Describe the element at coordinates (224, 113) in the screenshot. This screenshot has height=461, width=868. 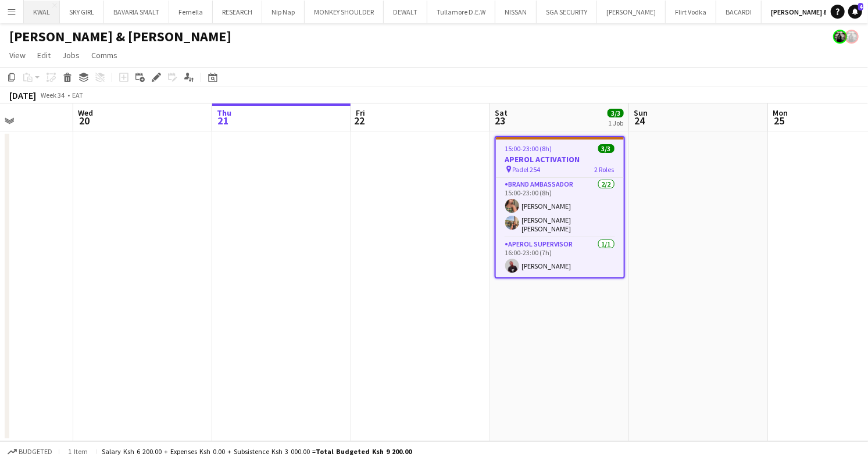
I see `span: Thu` at that location.